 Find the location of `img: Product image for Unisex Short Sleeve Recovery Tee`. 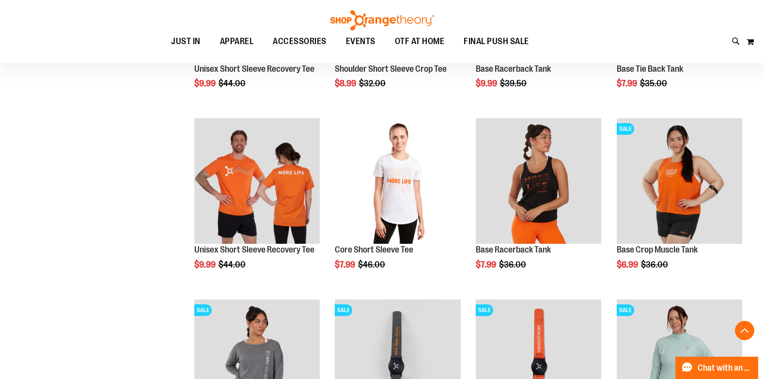

img: Product image for Unisex Short Sleeve Recovery Tee is located at coordinates (257, 181).